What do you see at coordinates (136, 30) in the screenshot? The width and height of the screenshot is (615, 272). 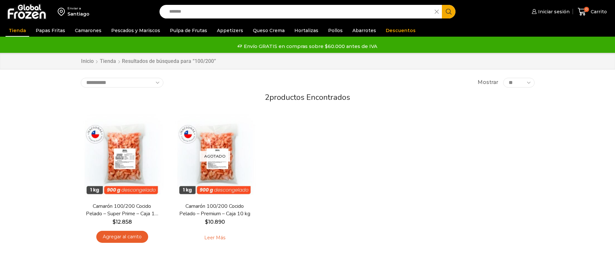 I see `a: Pescados y Mariscos` at bounding box center [136, 30].